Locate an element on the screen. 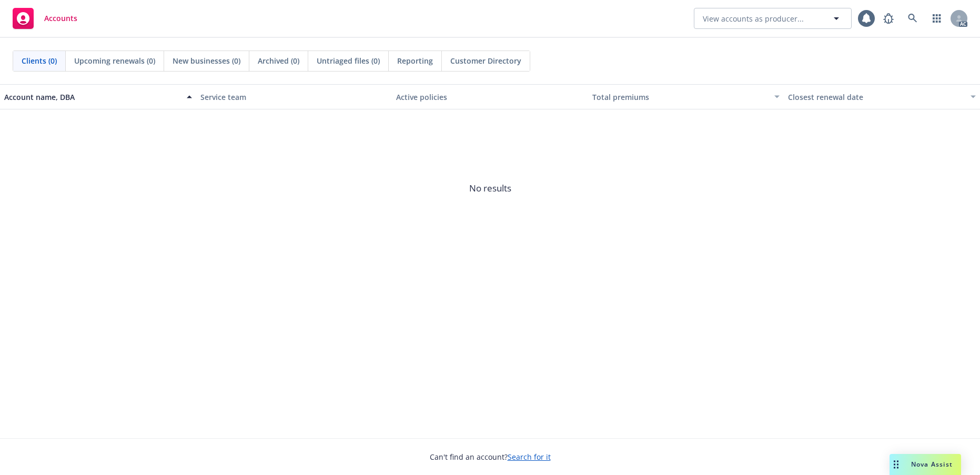 This screenshot has width=980, height=475. div: Service team is located at coordinates (294, 97).